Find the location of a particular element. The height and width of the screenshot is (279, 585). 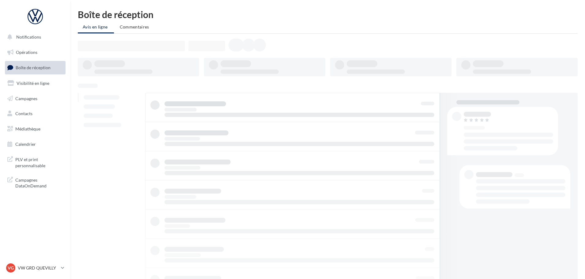

span: Boîte de réception is located at coordinates (33, 67).